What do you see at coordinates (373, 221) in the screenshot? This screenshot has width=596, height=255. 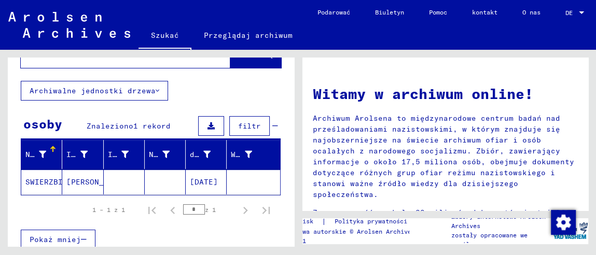 I see `a: Polityka prywatności` at bounding box center [373, 221].